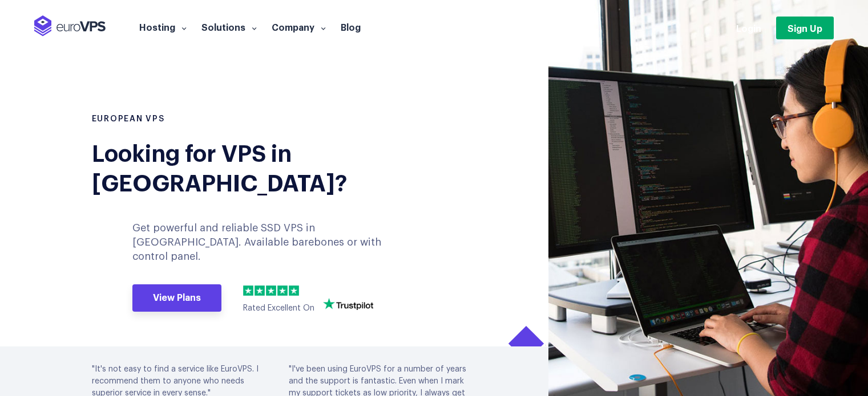 The height and width of the screenshot is (396, 868). I want to click on a: Hosting, so click(163, 27).